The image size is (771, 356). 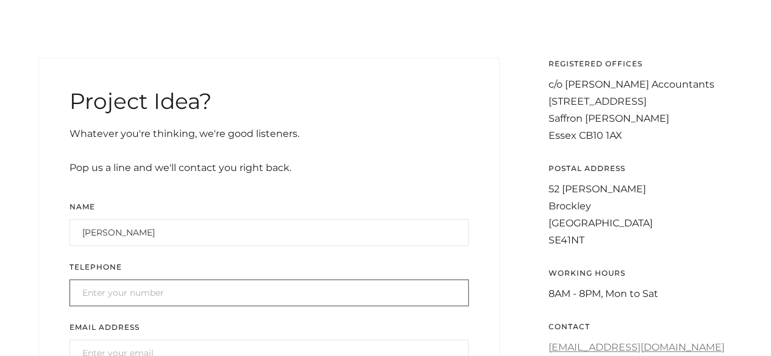 What do you see at coordinates (269, 101) in the screenshot?
I see `h2: Project Idea?` at bounding box center [269, 101].